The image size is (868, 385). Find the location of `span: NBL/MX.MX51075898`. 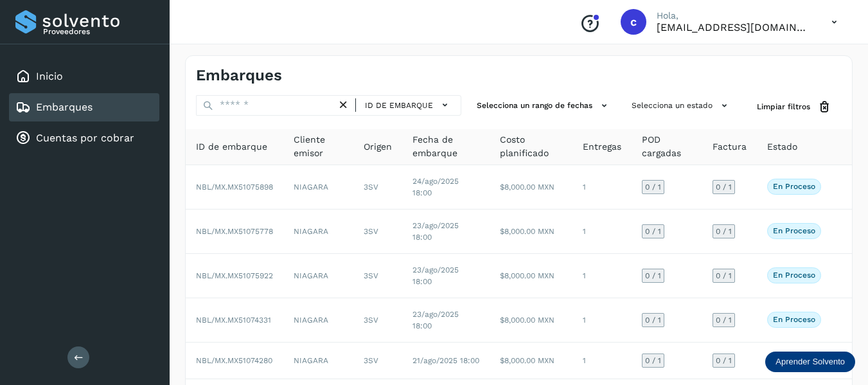

span: NBL/MX.MX51075898 is located at coordinates (234, 187).